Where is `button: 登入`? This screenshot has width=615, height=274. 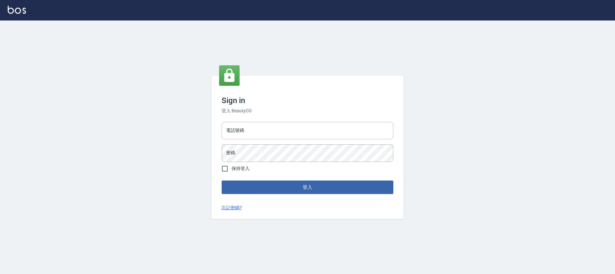 button: 登入 is located at coordinates (307, 187).